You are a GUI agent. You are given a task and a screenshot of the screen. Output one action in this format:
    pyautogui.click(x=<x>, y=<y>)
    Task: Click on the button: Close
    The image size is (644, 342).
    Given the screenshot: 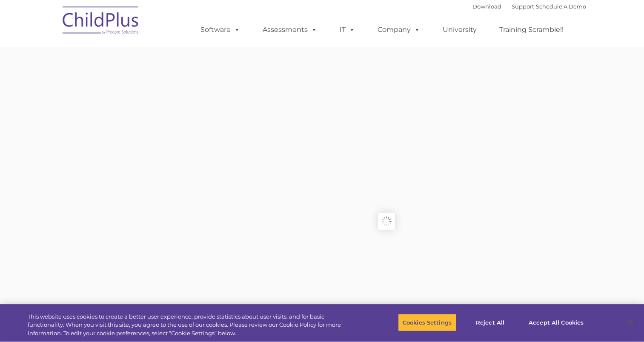 What is the action you would take?
    pyautogui.click(x=630, y=323)
    